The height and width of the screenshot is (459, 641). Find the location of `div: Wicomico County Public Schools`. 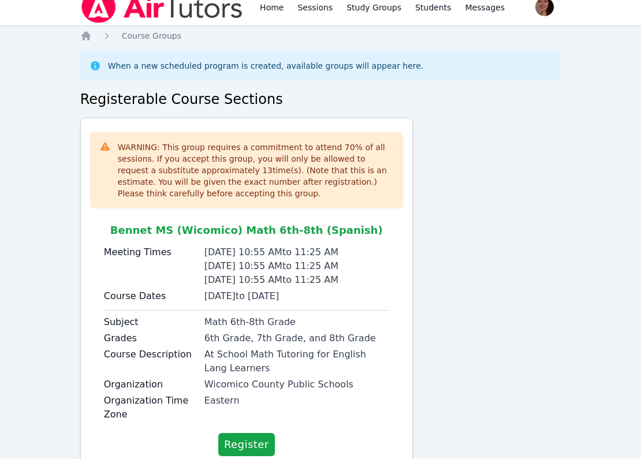

div: Wicomico County Public Schools is located at coordinates (297, 384).